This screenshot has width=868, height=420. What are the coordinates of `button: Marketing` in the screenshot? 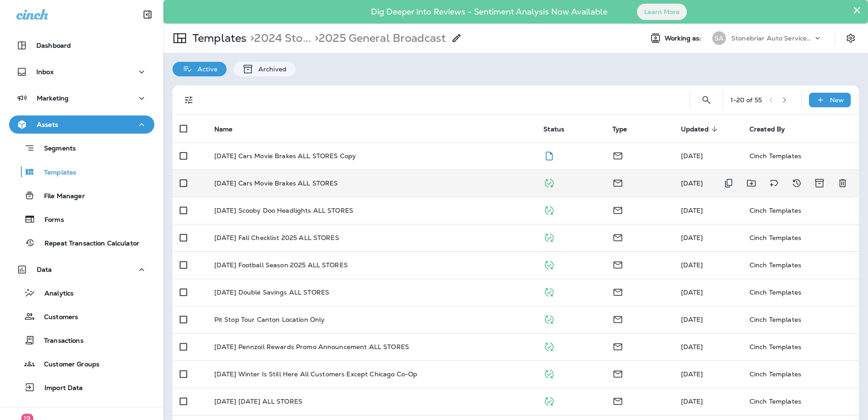 It's located at (82, 98).